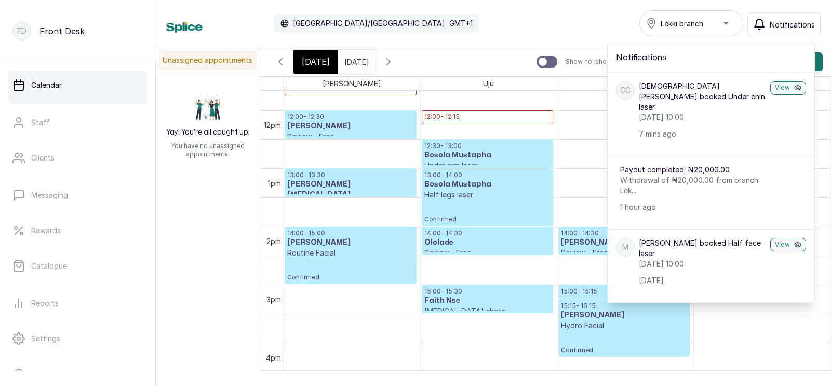  What do you see at coordinates (77, 85) in the screenshot?
I see `a: Calendar` at bounding box center [77, 85].